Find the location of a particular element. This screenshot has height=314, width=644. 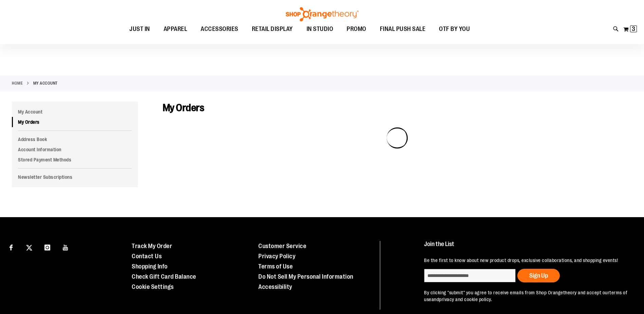

span: FINAL PUSH SALE is located at coordinates (403, 29).